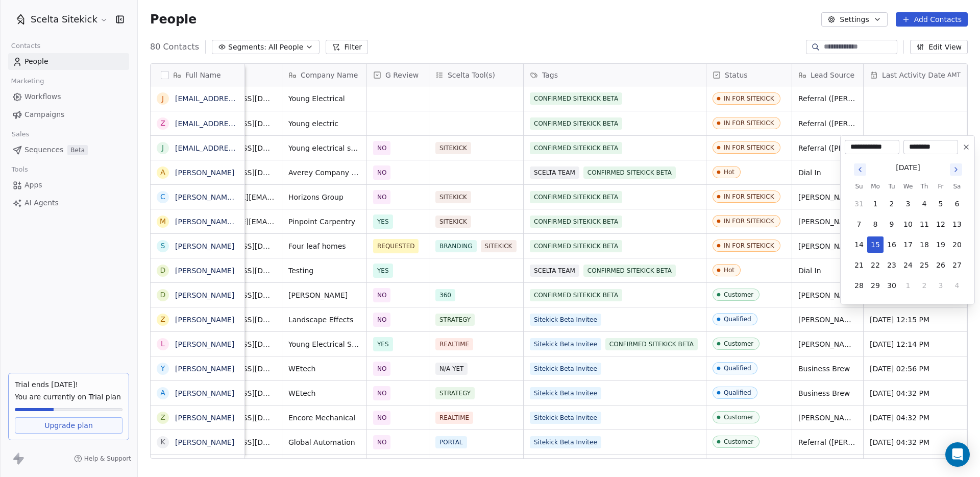 The image size is (980, 477). I want to click on button: 21, so click(859, 265).